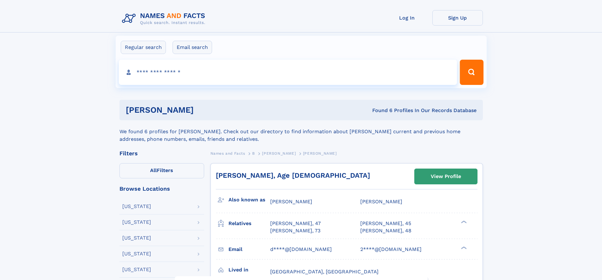  Describe the element at coordinates (471, 72) in the screenshot. I see `button: Search Button` at that location.